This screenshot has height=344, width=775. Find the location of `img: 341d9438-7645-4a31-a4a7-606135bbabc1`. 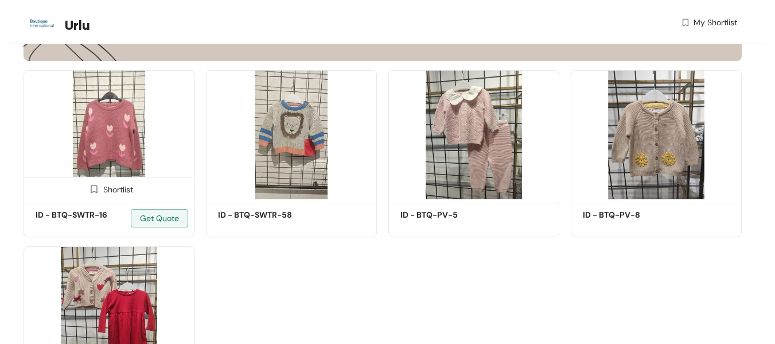

img: 341d9438-7645-4a31-a4a7-606135bbabc1 is located at coordinates (474, 134).